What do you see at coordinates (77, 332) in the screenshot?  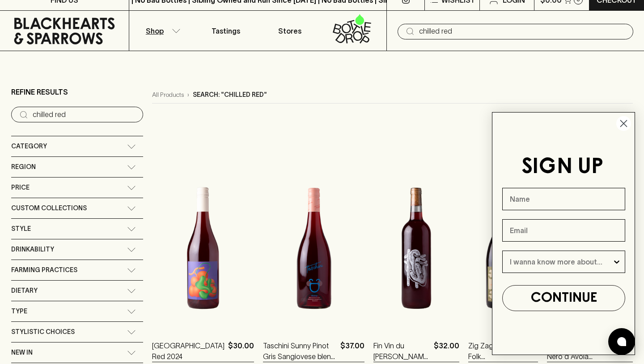 I see `div: Stylistic Choices` at bounding box center [77, 332].